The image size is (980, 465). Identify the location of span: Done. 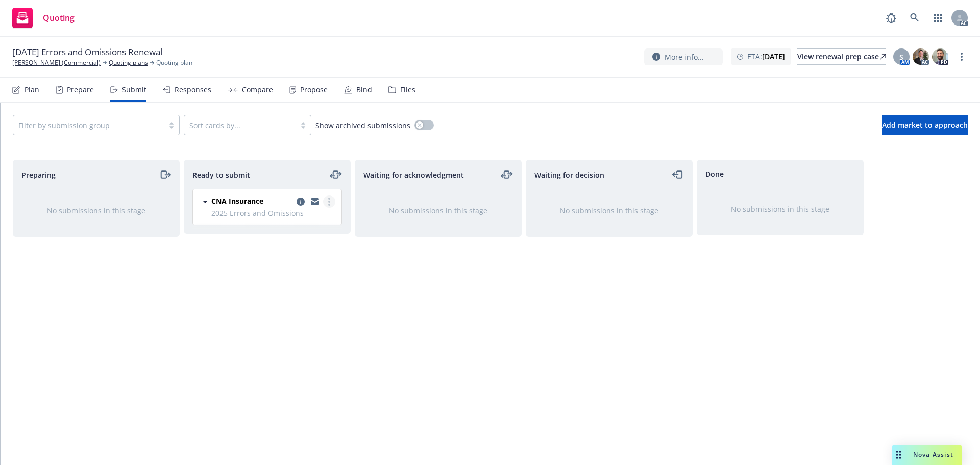
(714, 173).